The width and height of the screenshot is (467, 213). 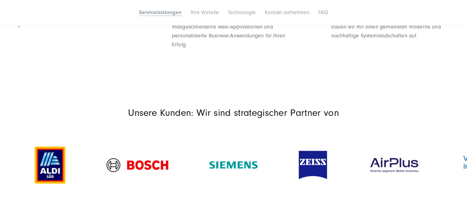 I want to click on a: Ihre Vorteile, so click(x=205, y=12).